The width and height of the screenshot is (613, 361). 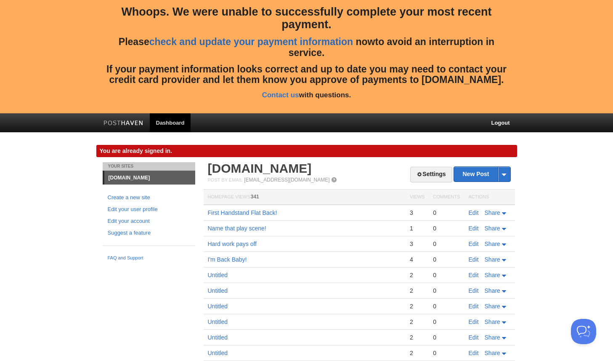 I want to click on a: FAQ and Support, so click(x=149, y=258).